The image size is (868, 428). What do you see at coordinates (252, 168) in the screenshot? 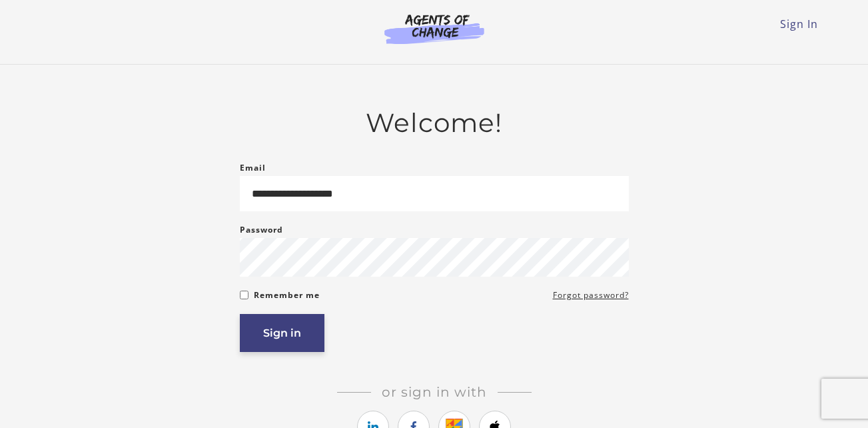
I see `label: Email` at bounding box center [252, 168].